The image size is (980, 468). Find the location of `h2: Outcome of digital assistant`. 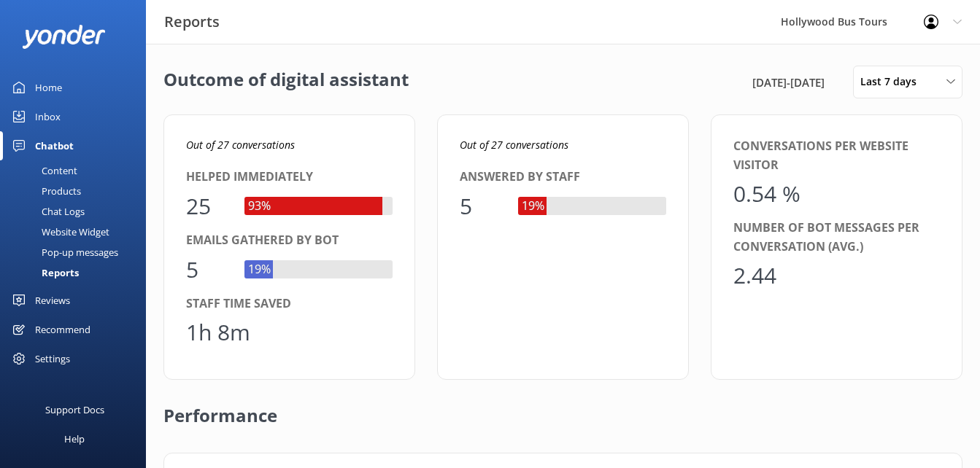

h2: Outcome of digital assistant is located at coordinates (286, 81).